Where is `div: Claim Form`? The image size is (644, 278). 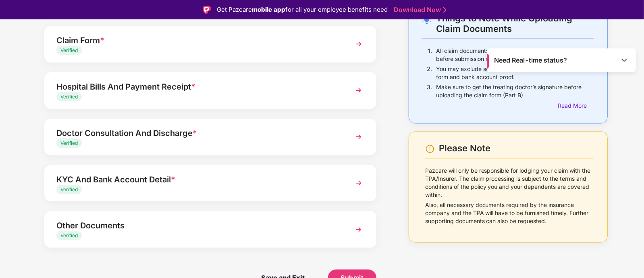
div: Claim Form is located at coordinates (197, 40).